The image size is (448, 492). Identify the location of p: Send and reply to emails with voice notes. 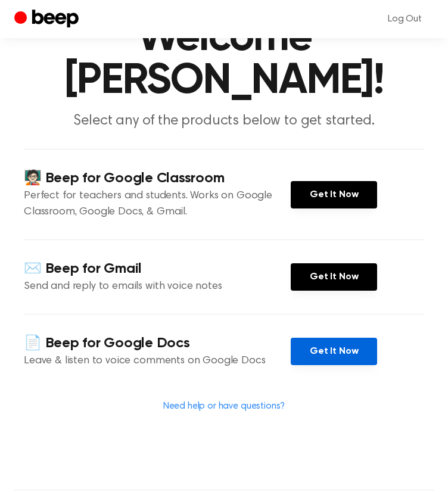
(157, 286).